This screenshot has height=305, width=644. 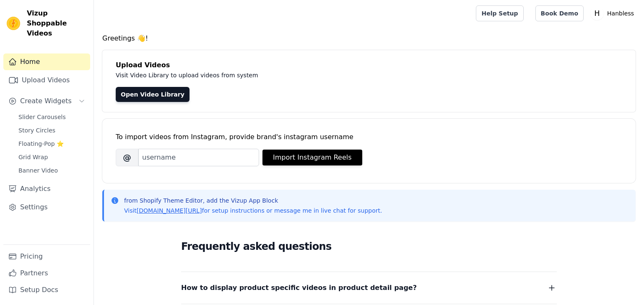 I want to click on h4: Upload Videos, so click(x=369, y=65).